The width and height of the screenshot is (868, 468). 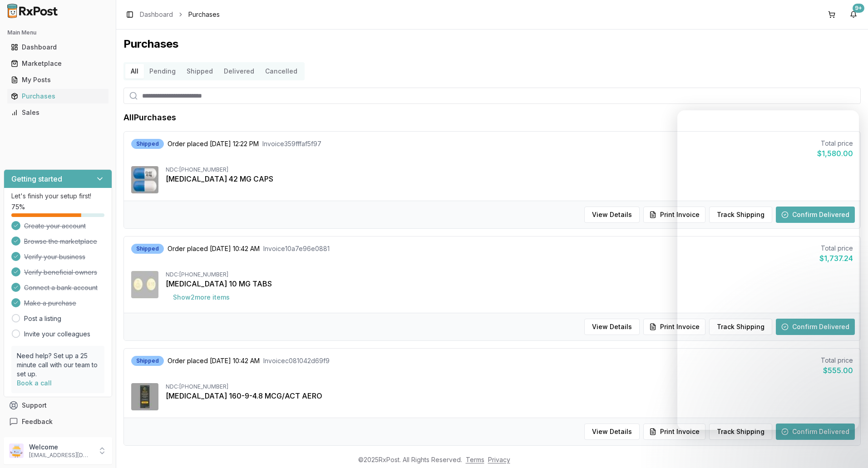 What do you see at coordinates (17, 451) in the screenshot?
I see `img: User avatar` at bounding box center [17, 451].